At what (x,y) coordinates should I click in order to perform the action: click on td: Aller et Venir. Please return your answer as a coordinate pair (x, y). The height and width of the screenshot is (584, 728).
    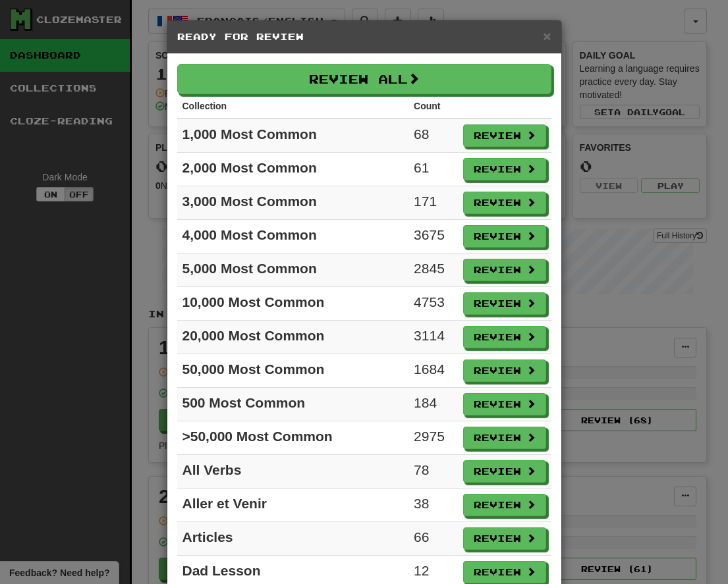
    Looking at the image, I should click on (293, 505).